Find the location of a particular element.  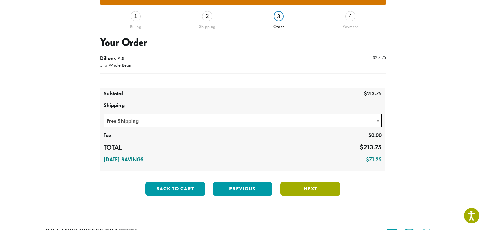

bdi: 0.00 is located at coordinates (375, 135).